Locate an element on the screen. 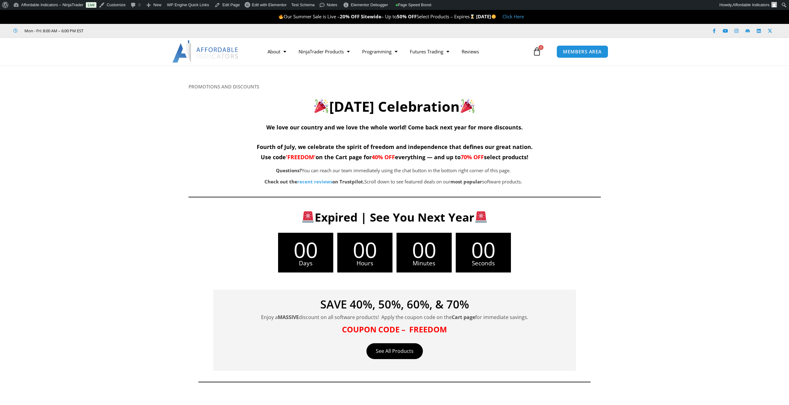  p: You can reach our team immediately using the chat button in the bottom right corner of this page. is located at coordinates (394, 171).